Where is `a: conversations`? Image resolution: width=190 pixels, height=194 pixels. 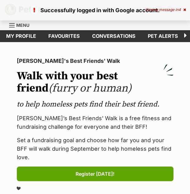
a: conversations is located at coordinates (114, 36).